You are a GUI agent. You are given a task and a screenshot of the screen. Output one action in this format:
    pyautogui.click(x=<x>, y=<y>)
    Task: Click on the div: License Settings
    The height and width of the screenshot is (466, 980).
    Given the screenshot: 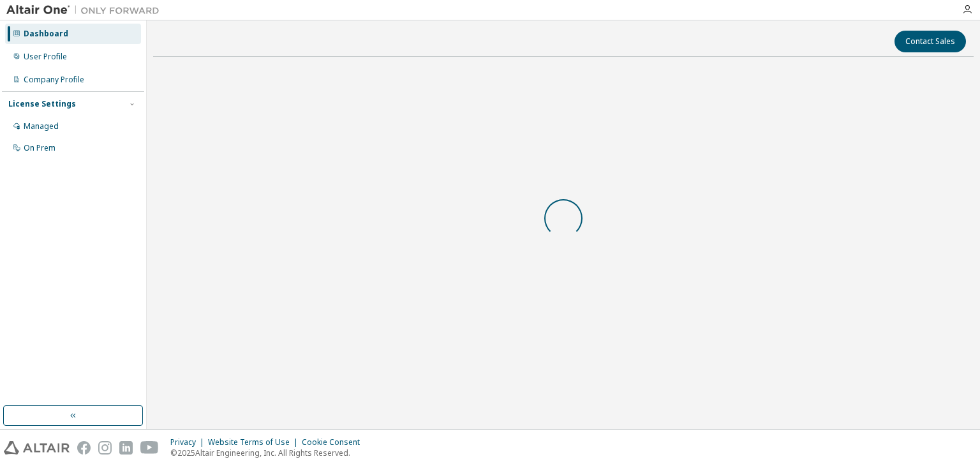 What is the action you would take?
    pyautogui.click(x=42, y=104)
    